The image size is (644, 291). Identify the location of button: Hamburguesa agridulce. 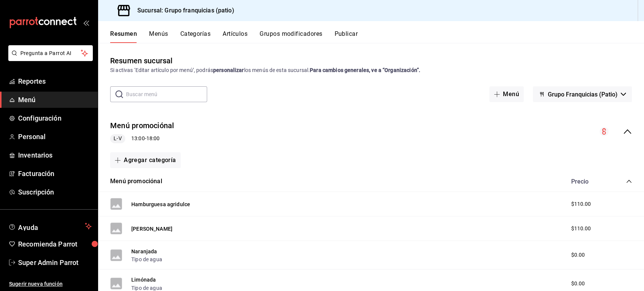
(161, 205).